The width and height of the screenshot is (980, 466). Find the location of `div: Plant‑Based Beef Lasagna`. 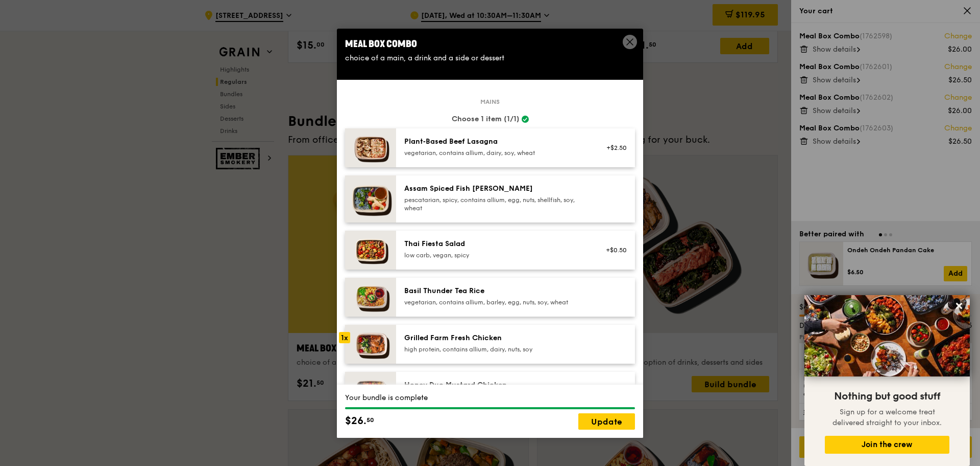

div: Plant‑Based Beef Lasagna is located at coordinates (496, 141).